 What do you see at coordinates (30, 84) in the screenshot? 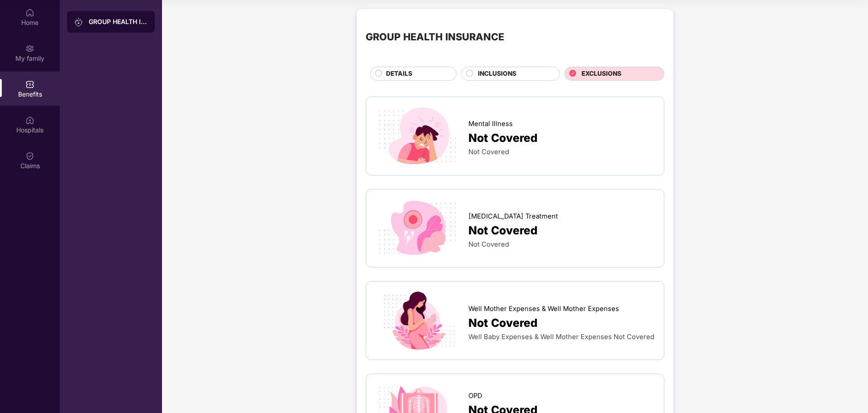
I see `img: svg+xml;base64,PHN2ZyBpZD0iQmVuZWZpdHMiIHhtbG5zPSJodHRwOi8vd3d3LnczLm9yZy8yMDAwL3N2ZyIgd2lkdGg9Ij...` at bounding box center [30, 84].